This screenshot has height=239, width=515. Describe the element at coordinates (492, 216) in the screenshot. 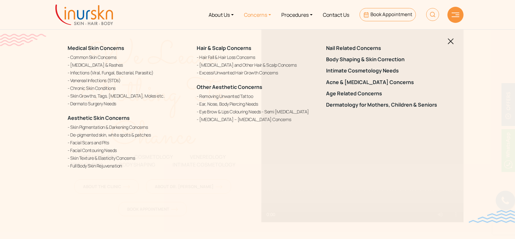

I see `img: bluewave` at that location.